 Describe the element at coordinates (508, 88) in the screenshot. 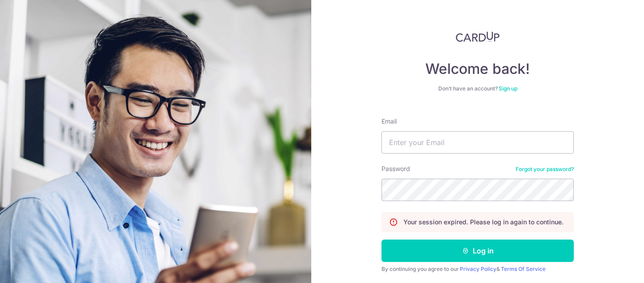

I see `a: Sign up` at that location.